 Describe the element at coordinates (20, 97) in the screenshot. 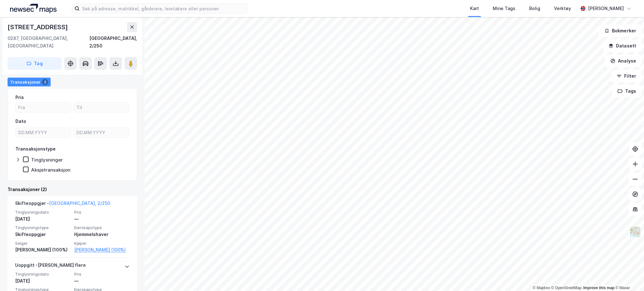

I see `div: Pris` at that location.